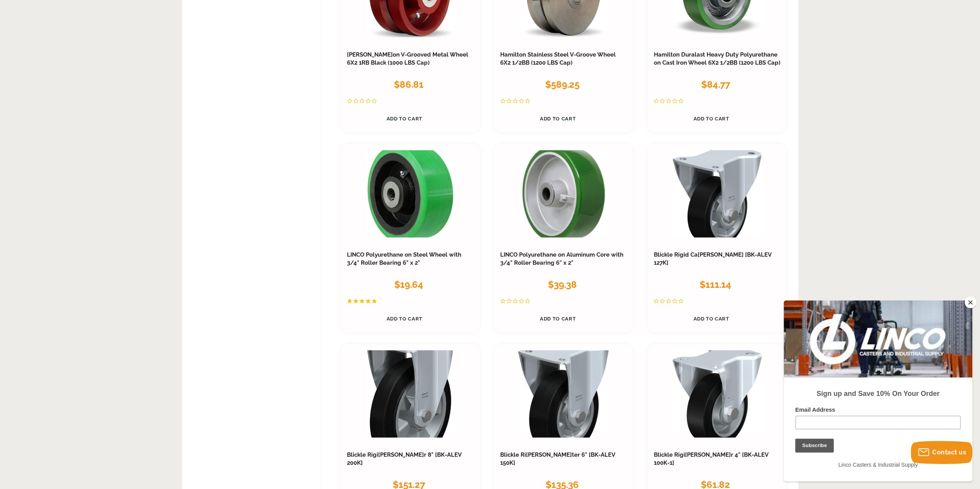  What do you see at coordinates (948, 452) in the screenshot?
I see `span: Contact us` at bounding box center [948, 452].